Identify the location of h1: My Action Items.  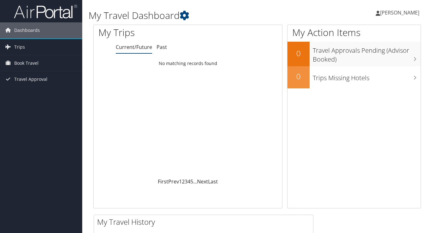
(354, 33).